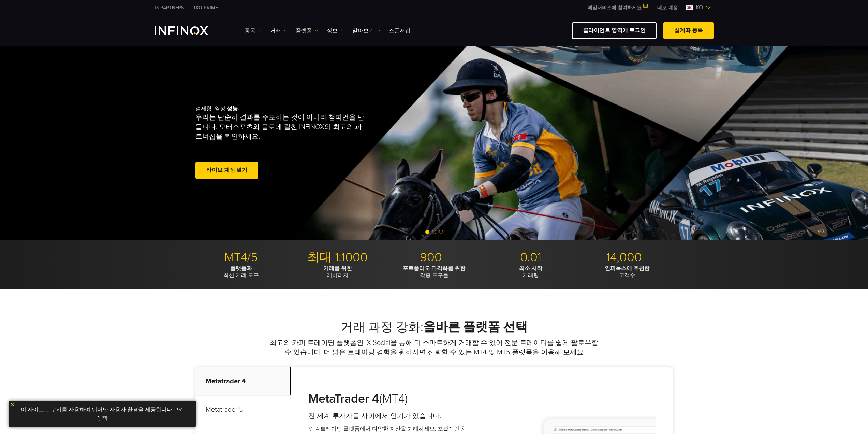  What do you see at coordinates (307, 31) in the screenshot?
I see `a: 플랫폼` at bounding box center [307, 31].